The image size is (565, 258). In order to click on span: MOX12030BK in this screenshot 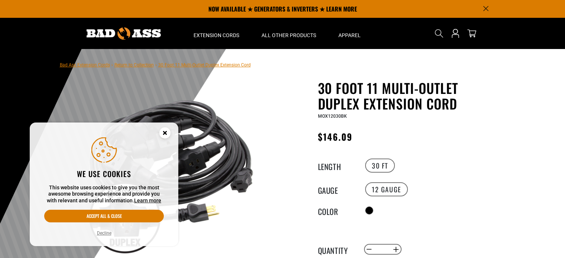, I will do `click(332, 116)`.